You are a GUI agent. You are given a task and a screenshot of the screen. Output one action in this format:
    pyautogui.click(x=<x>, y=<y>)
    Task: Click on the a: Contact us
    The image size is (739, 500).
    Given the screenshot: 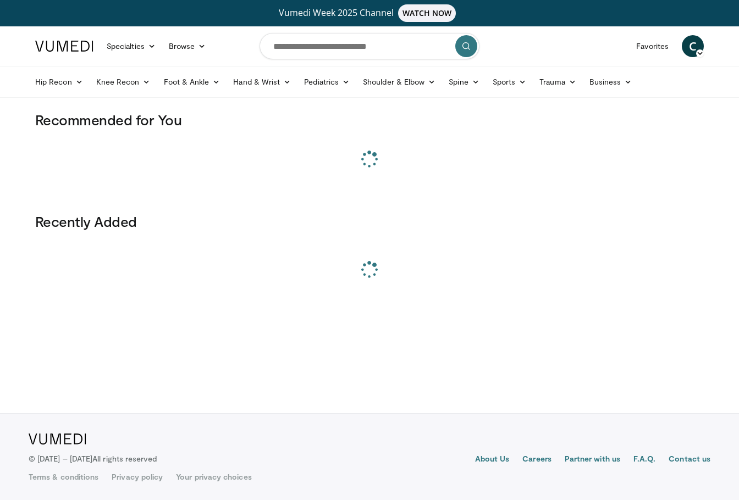 What is the action you would take?
    pyautogui.click(x=689, y=460)
    